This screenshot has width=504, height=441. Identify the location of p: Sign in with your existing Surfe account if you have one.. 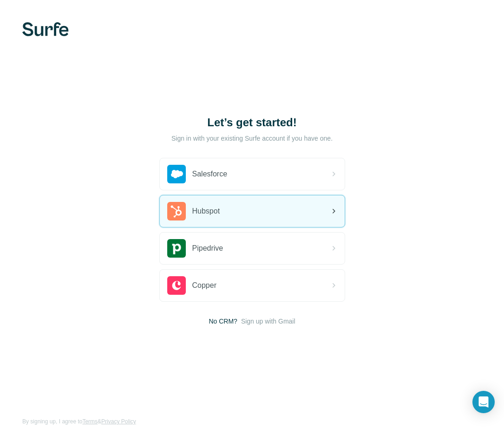
(252, 139).